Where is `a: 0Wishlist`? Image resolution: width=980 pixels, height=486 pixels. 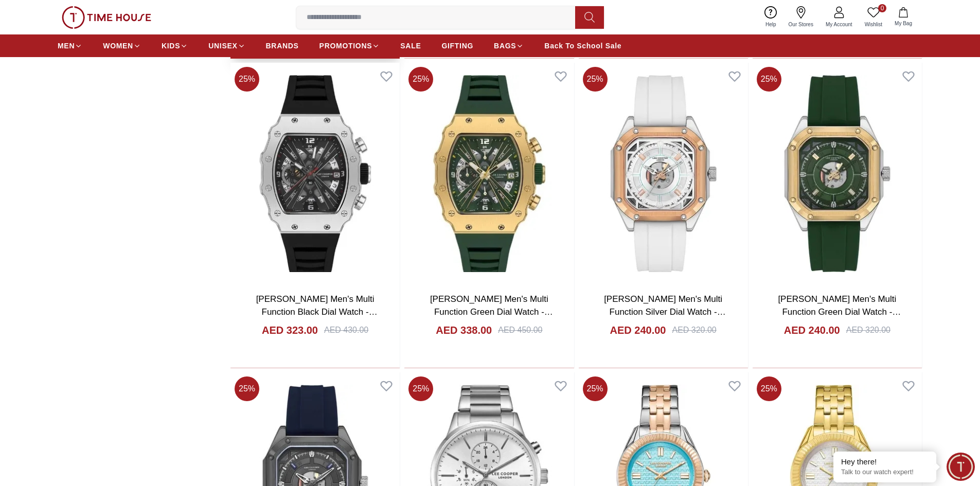
a: 0Wishlist is located at coordinates (873, 17).